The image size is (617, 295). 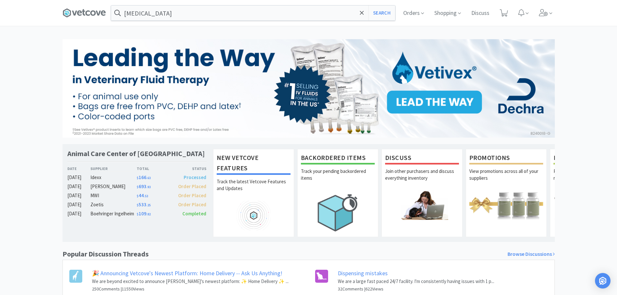 I want to click on h1: Discuss, so click(x=422, y=158).